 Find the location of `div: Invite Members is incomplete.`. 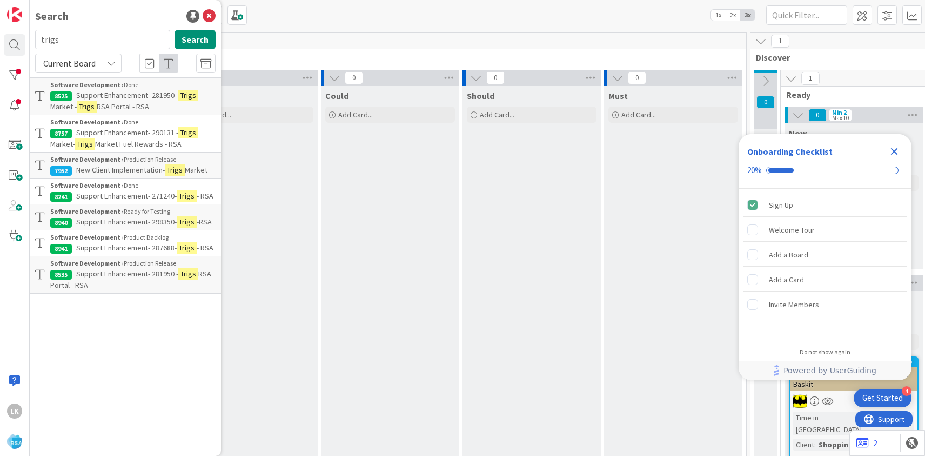

div: Invite Members is incomplete. is located at coordinates (825, 304).